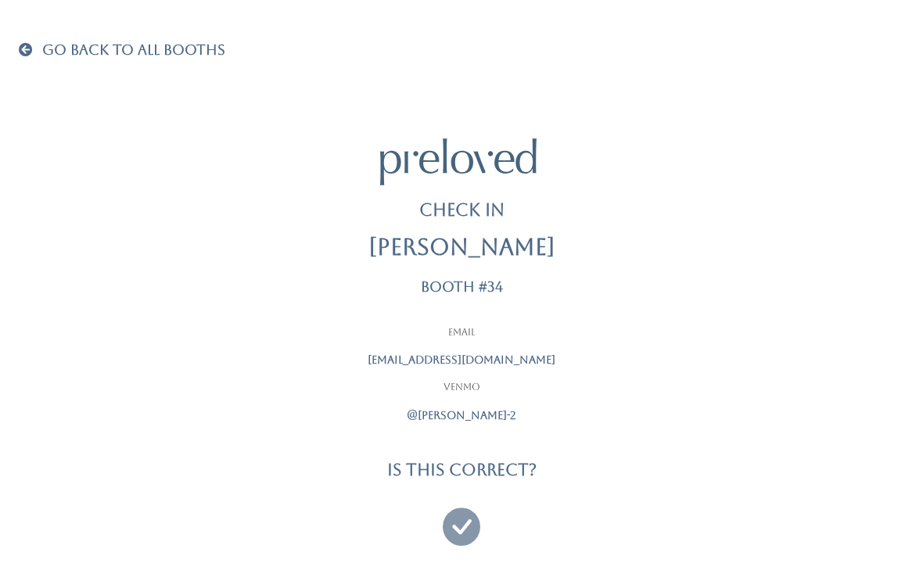 This screenshot has width=923, height=588. Describe the element at coordinates (461, 287) in the screenshot. I see `p: Booth #34` at that location.